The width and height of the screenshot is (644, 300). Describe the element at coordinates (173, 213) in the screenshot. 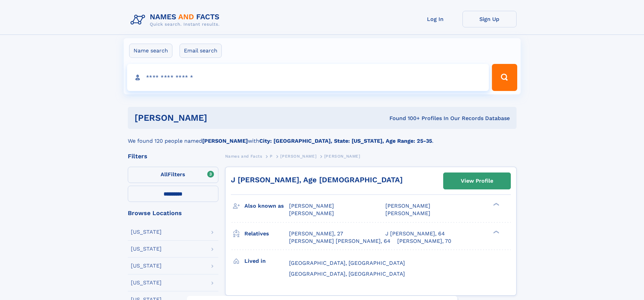

I see `div: Browse Locations` at that location.